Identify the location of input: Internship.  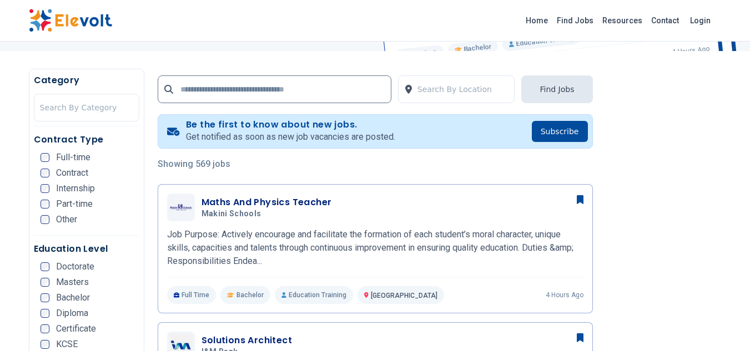
(45, 189).